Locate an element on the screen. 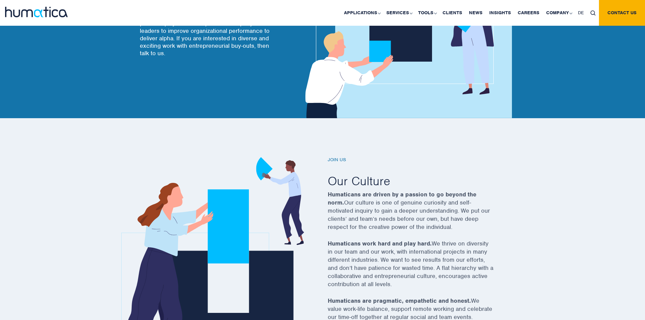  strong: Humaticans work hard and play hard. is located at coordinates (380, 244).